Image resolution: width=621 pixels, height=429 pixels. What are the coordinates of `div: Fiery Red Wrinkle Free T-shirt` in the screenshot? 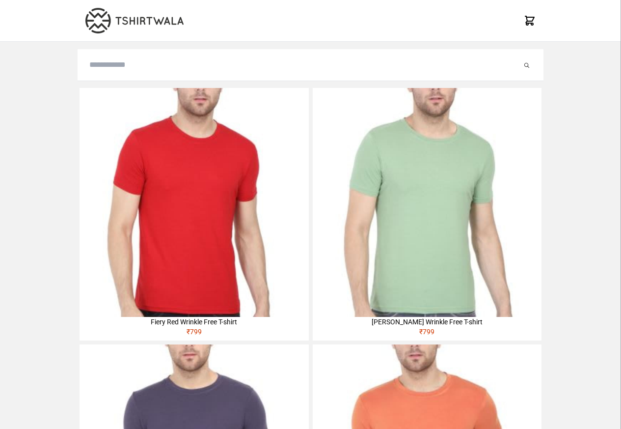 It's located at (194, 322).